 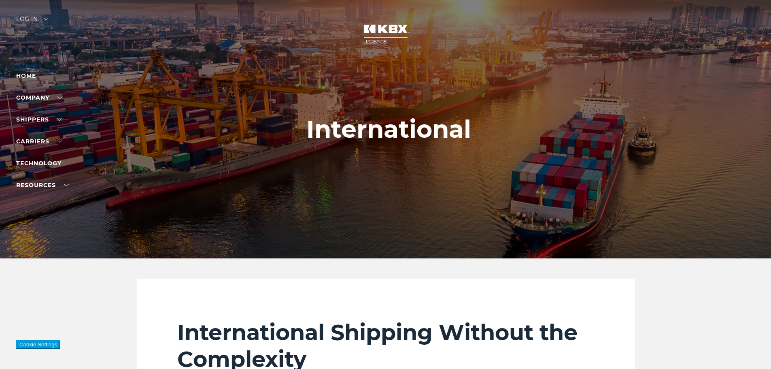 I want to click on button: Cookie Settings, so click(x=38, y=344).